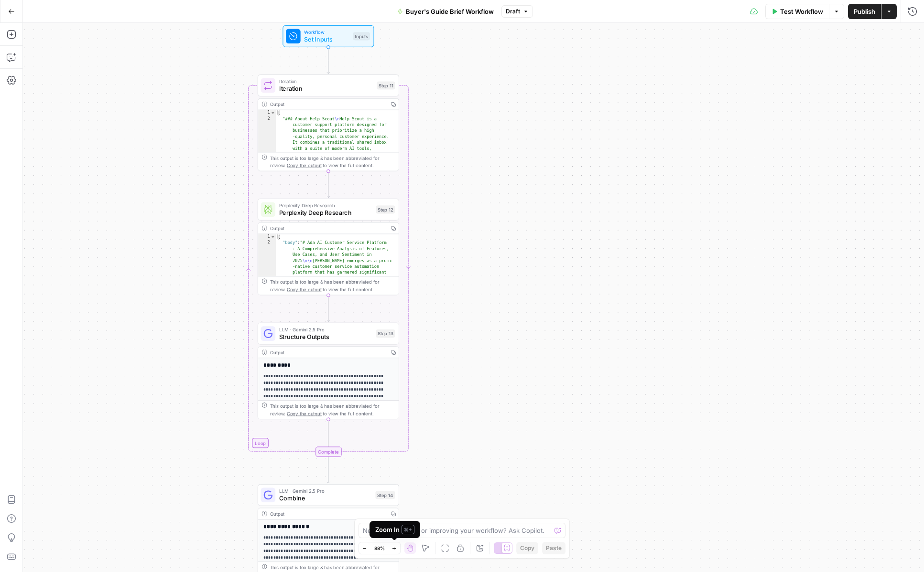  What do you see at coordinates (527, 548) in the screenshot?
I see `span: Copy` at bounding box center [527, 548].